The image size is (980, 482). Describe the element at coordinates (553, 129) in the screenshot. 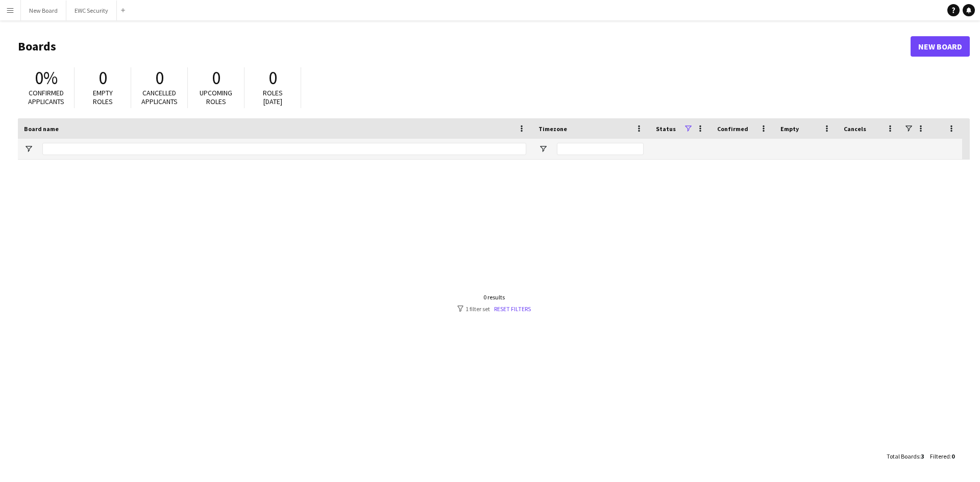

I see `span: Timezone` at that location.